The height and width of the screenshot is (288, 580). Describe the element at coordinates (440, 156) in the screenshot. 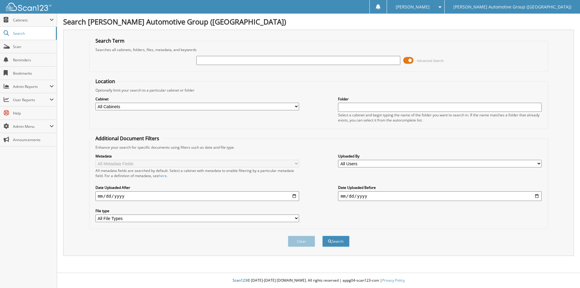

I see `label: Uploaded By` at that location.